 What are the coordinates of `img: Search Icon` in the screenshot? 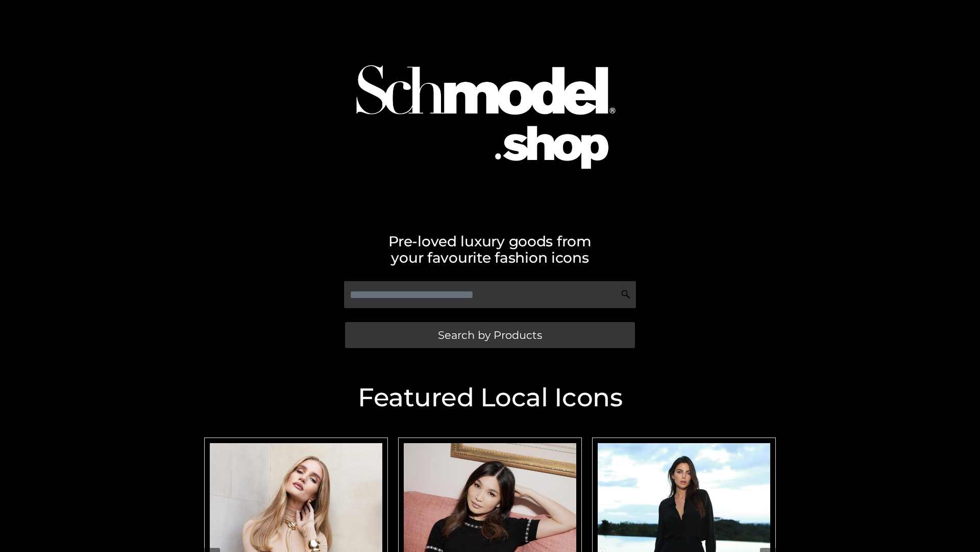 It's located at (626, 294).